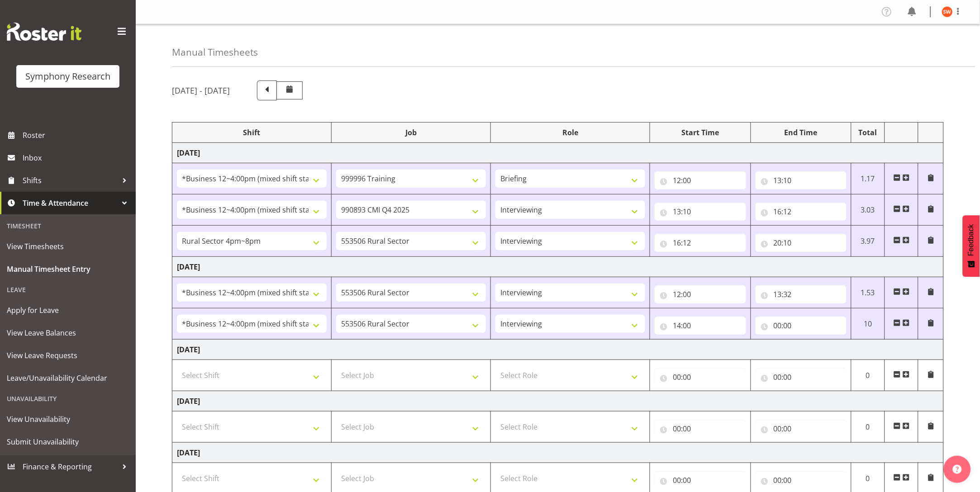 Image resolution: width=980 pixels, height=492 pixels. What do you see at coordinates (70, 203) in the screenshot?
I see `span: Time & Attendance` at bounding box center [70, 203].